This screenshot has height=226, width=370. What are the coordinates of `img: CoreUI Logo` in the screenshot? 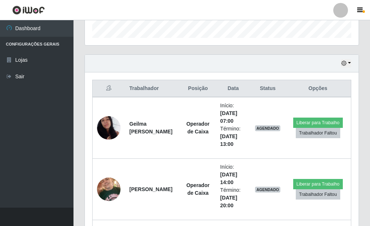 It's located at (28, 10).